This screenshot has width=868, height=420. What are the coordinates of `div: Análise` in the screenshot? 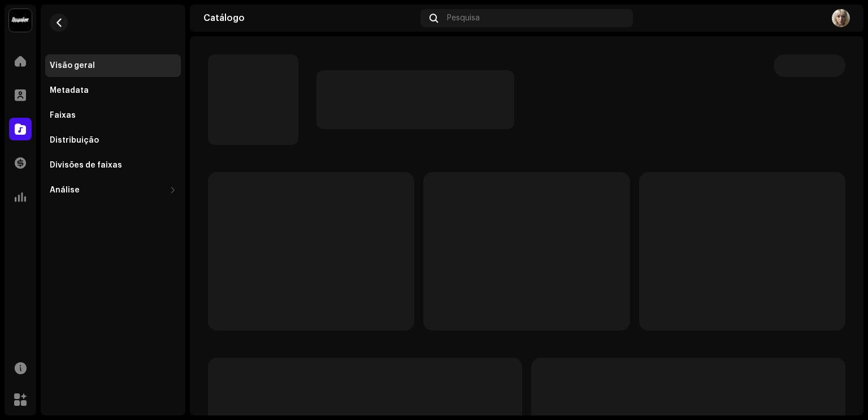 It's located at (64, 190).